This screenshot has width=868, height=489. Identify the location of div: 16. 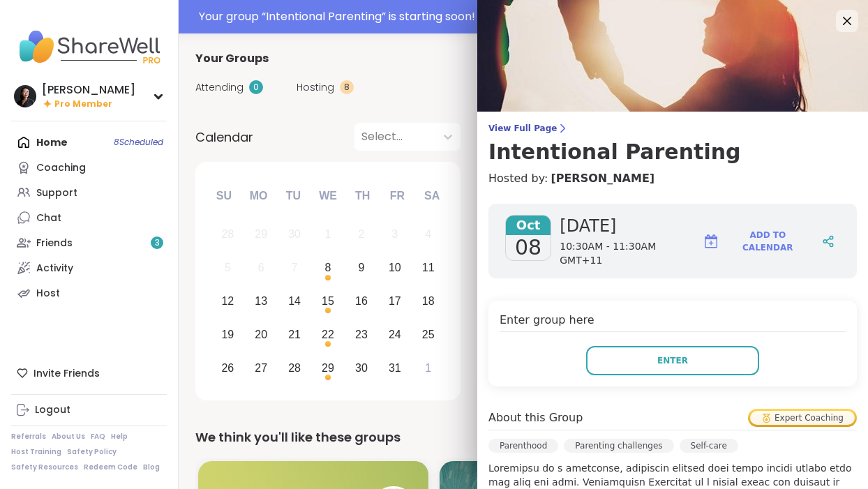
(362, 301).